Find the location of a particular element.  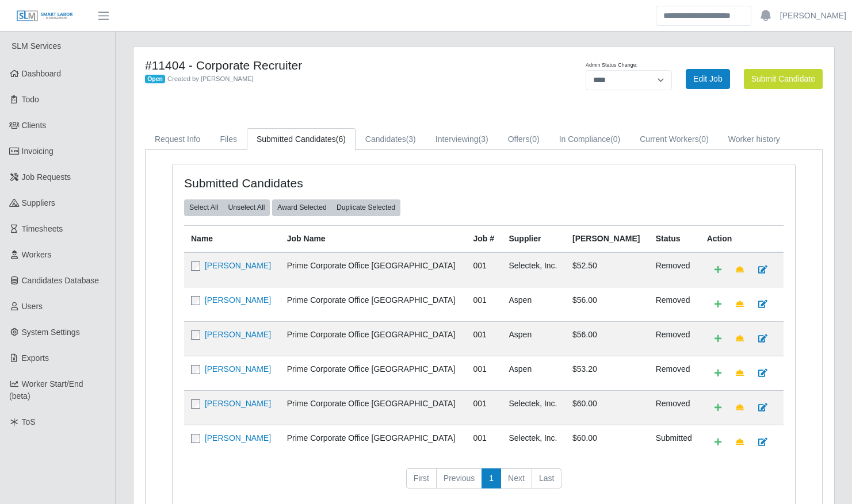

span: Exports is located at coordinates (35, 358).